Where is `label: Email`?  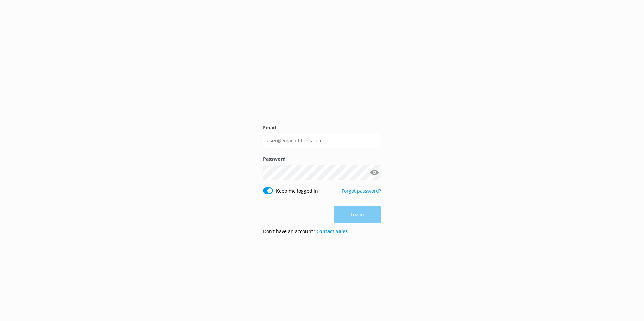 label: Email is located at coordinates (322, 128).